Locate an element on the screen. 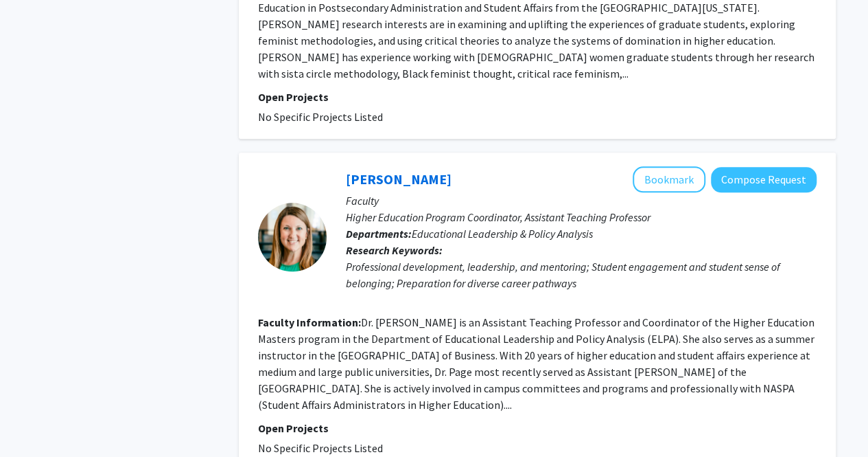 The width and height of the screenshot is (868, 457). span: Educational Leadership & Policy Analysis is located at coordinates (502, 234).